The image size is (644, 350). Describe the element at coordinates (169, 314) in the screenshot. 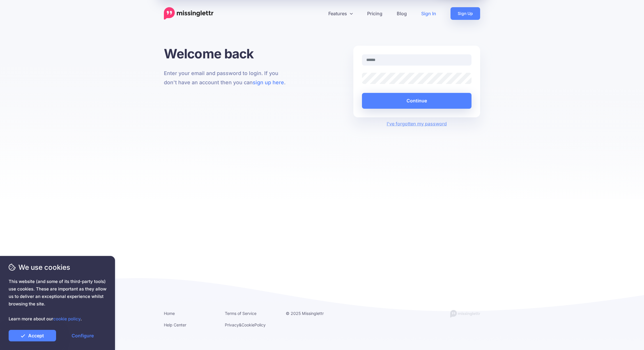

I see `a: Home` at that location.